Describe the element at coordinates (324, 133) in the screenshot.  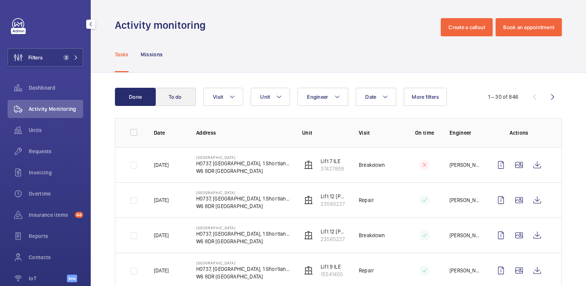
I see `p: Unit` at that location.